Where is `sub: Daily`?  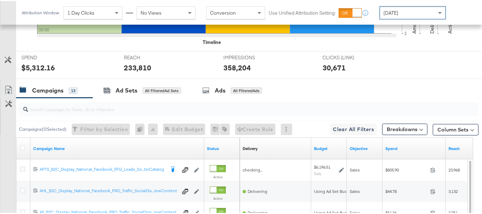
sub: Daily is located at coordinates (318, 172).